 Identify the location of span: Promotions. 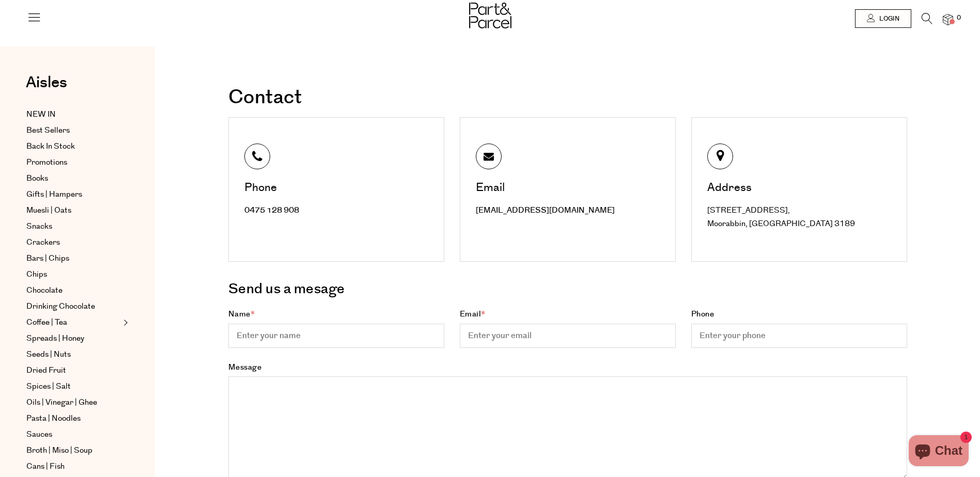
(46, 163).